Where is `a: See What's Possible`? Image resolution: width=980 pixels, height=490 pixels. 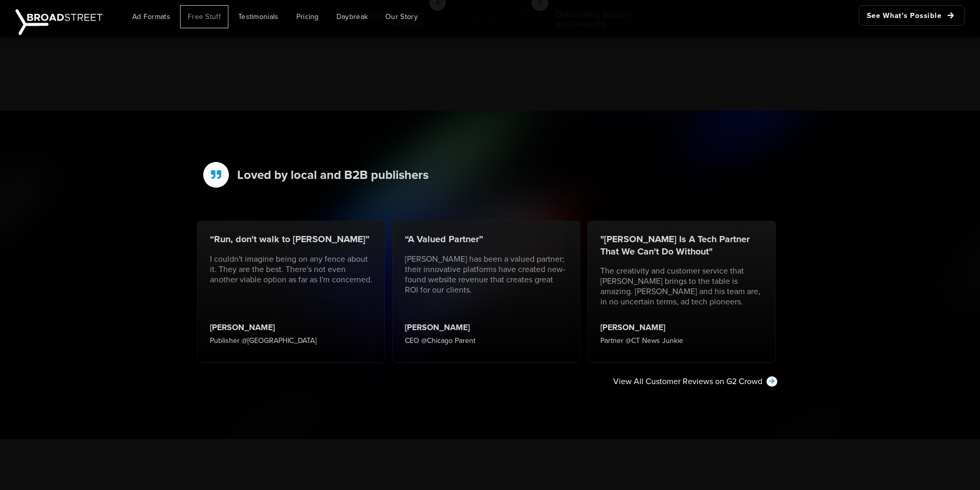 a: See What's Possible is located at coordinates (911, 15).